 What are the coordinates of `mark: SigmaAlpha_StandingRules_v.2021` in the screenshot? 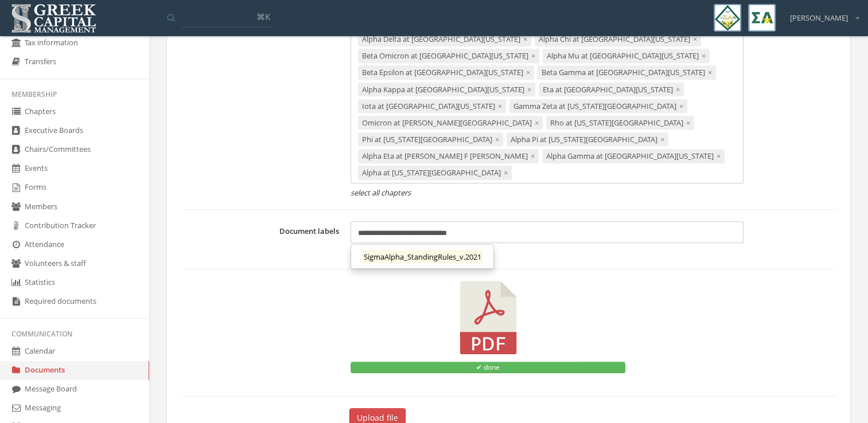 It's located at (422, 256).